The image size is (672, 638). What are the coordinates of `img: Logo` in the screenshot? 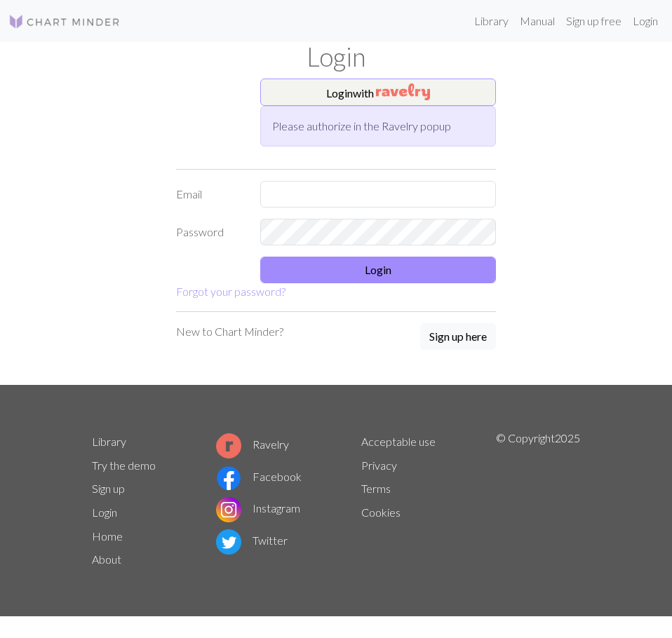 It's located at (64, 22).